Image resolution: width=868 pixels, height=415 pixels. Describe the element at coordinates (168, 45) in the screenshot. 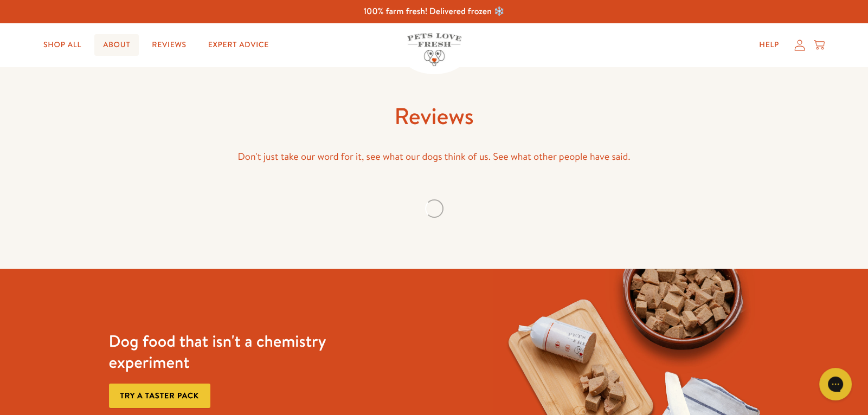

I see `a: Reviews` at that location.